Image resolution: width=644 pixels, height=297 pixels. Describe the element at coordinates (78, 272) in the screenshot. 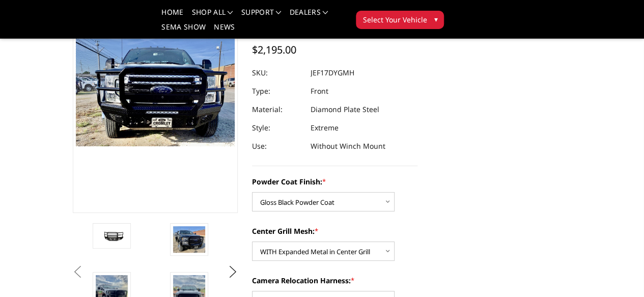

I see `button: Previous` at that location.